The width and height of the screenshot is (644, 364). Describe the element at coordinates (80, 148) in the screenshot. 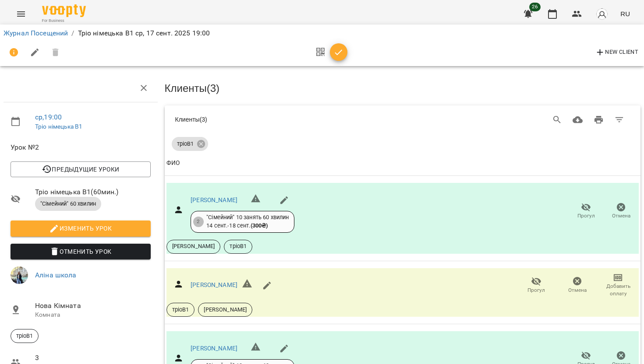

I see `span: Урок №2` at that location.